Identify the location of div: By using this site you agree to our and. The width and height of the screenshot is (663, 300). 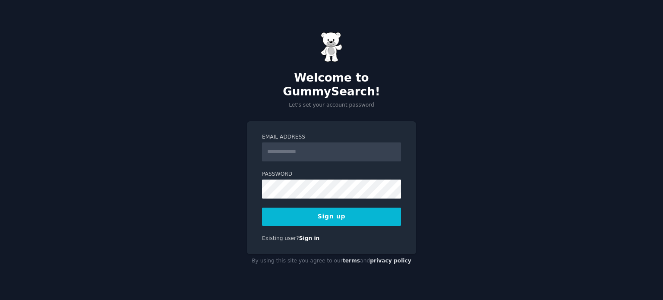
(331, 261).